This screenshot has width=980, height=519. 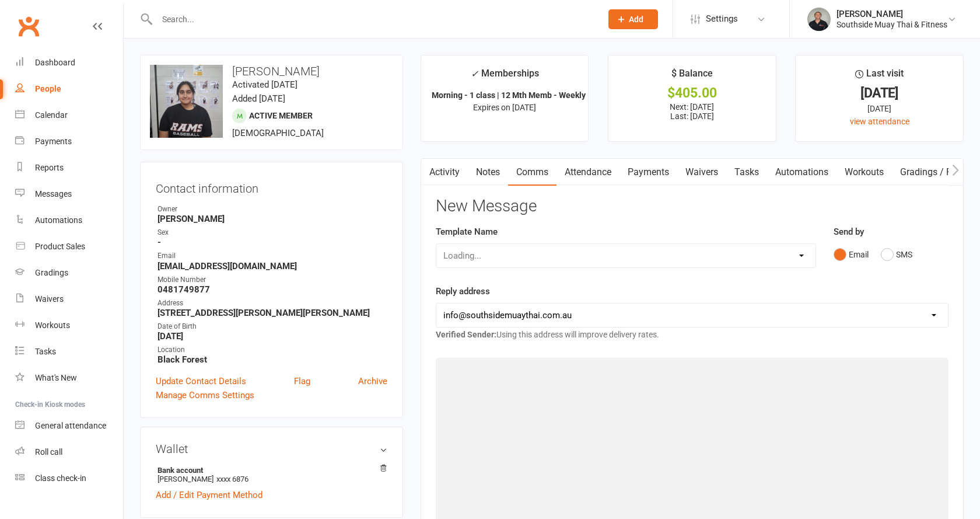 I want to click on div: Email, so click(x=273, y=256).